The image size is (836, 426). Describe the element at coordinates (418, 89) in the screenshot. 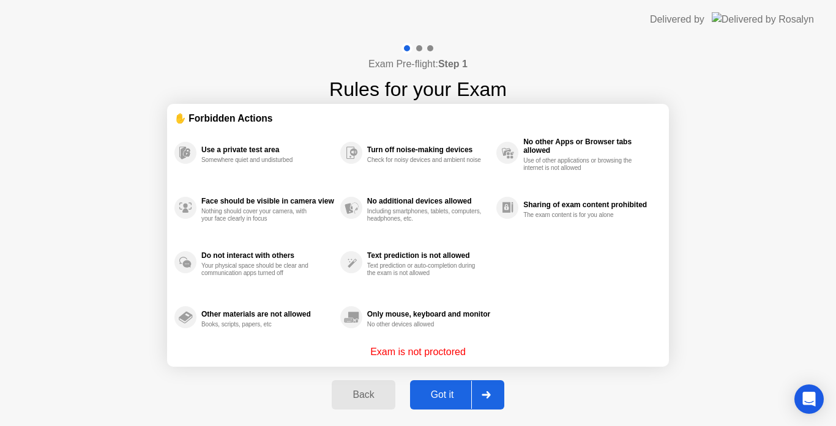

I see `h1: Rules for your Exam` at that location.